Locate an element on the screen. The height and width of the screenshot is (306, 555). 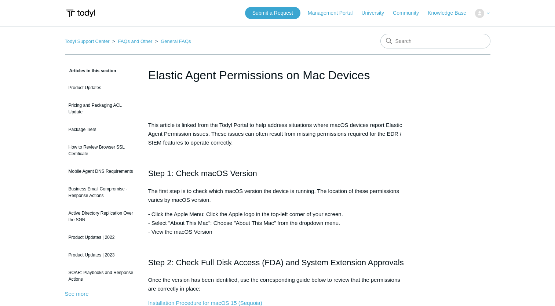
a: Community is located at coordinates (409, 13).